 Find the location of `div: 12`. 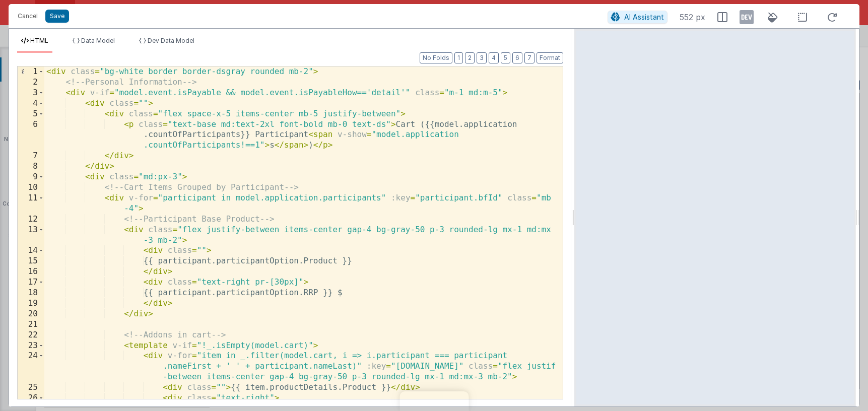

div: 12 is located at coordinates (31, 219).